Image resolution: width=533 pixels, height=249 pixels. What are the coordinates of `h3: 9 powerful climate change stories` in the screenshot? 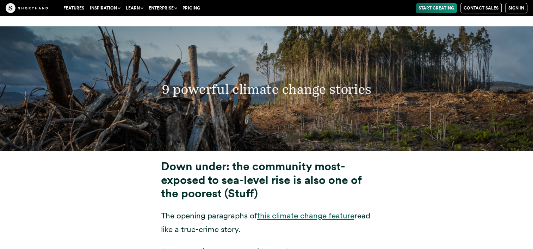 It's located at (266, 89).